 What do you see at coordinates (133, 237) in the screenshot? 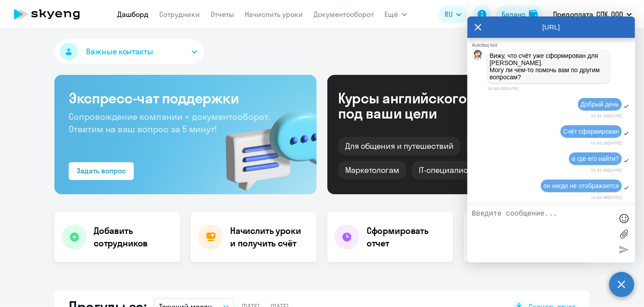
I see `h4: Добавить сотрудников` at bounding box center [133, 237].